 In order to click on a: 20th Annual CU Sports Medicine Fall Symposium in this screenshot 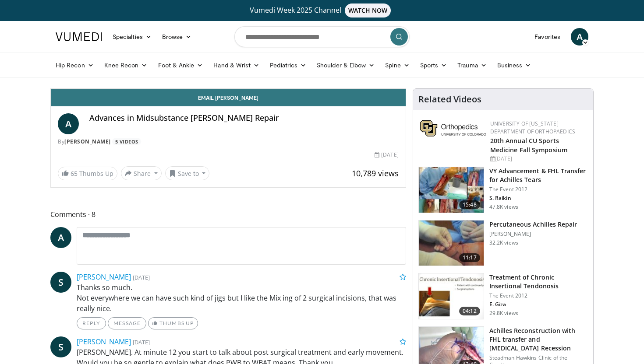, I will do `click(529, 145)`.